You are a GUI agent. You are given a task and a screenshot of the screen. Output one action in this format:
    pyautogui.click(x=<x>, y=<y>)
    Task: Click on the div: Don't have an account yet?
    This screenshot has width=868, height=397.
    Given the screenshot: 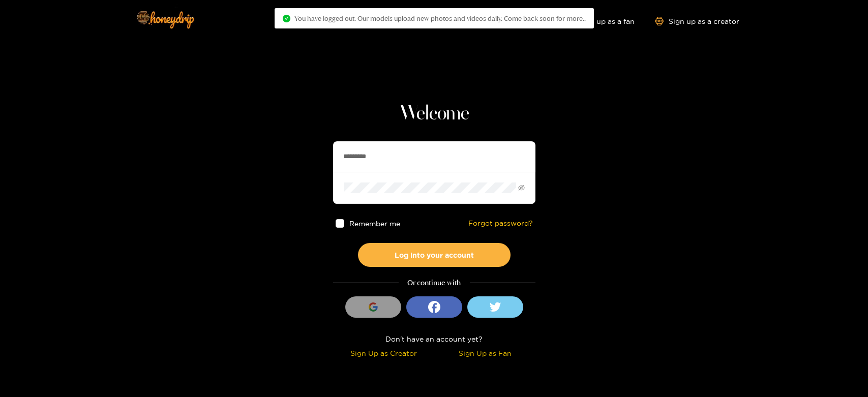 What is the action you would take?
    pyautogui.click(x=434, y=338)
    